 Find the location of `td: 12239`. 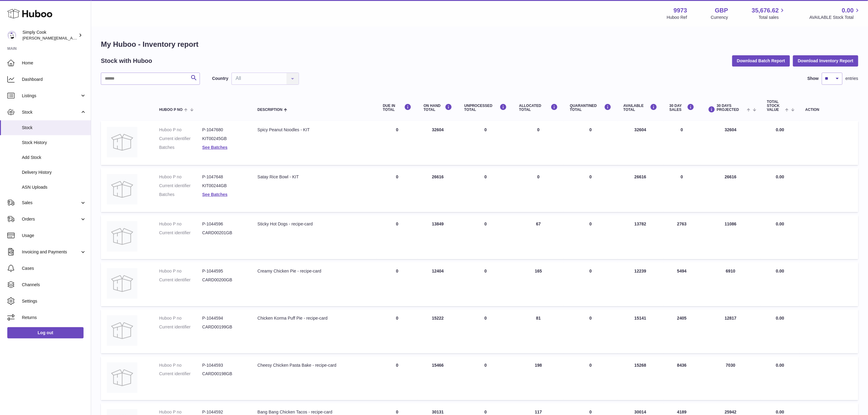

td: 12239 is located at coordinates (641, 284).